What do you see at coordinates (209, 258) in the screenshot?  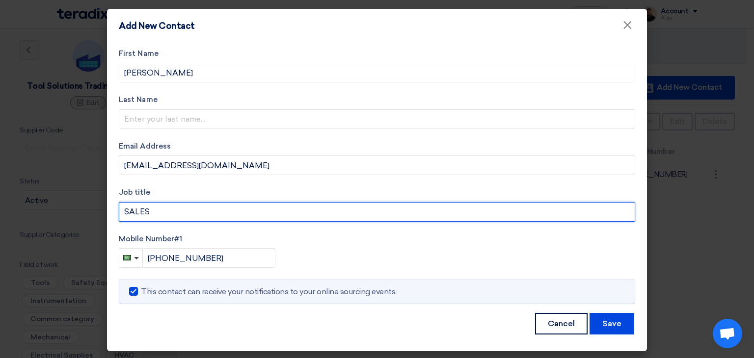 I see `input: Enter your phone number...` at bounding box center [209, 258].